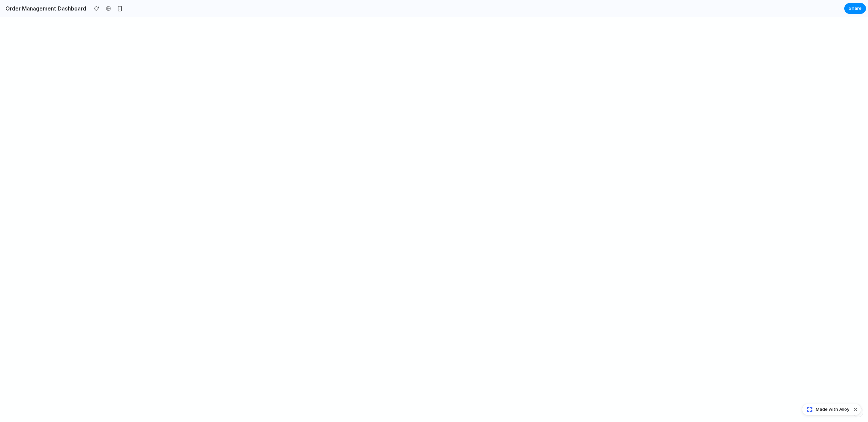 This screenshot has height=422, width=868. Describe the element at coordinates (855, 409) in the screenshot. I see `button: Dismiss watermark` at that location.